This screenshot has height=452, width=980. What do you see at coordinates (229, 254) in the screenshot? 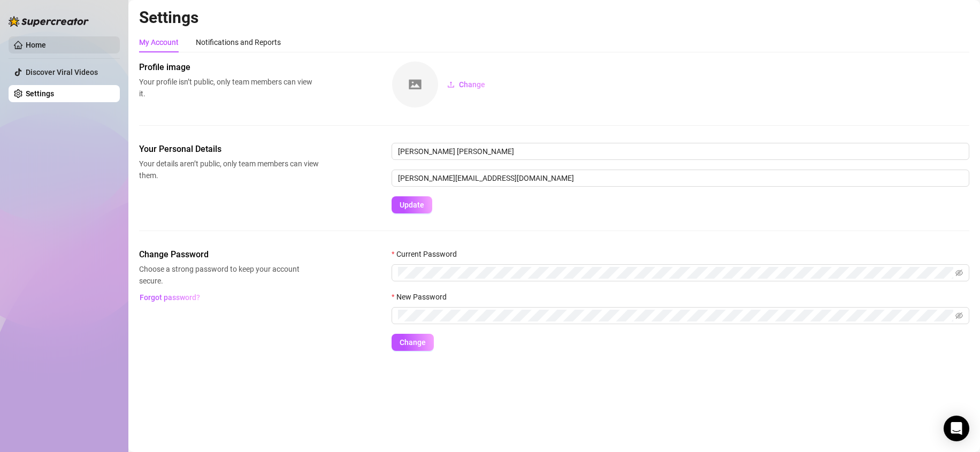
I see `span: Change Password` at bounding box center [229, 254].